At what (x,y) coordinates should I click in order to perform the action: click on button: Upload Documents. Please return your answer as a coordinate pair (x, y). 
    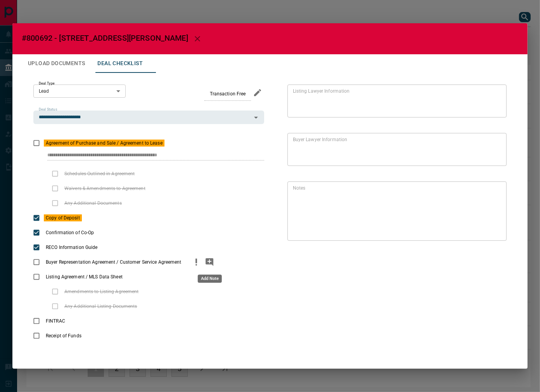
    Looking at the image, I should click on (56, 64).